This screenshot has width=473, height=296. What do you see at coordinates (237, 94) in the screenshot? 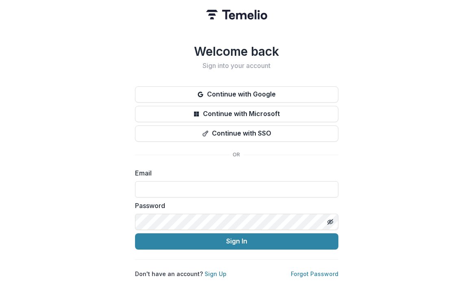
I see `button: Continue with Google` at bounding box center [237, 94].